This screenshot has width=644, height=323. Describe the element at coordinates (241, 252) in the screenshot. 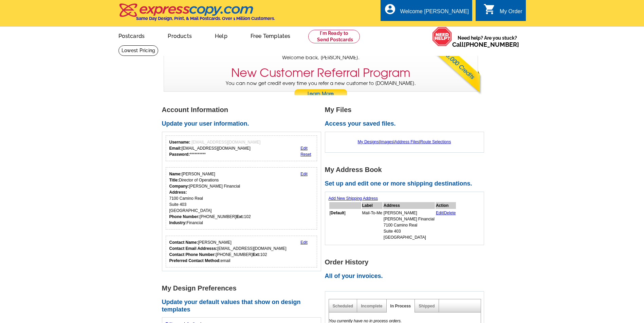

I see `div: Who should we contact regarding order issues?` at that location.